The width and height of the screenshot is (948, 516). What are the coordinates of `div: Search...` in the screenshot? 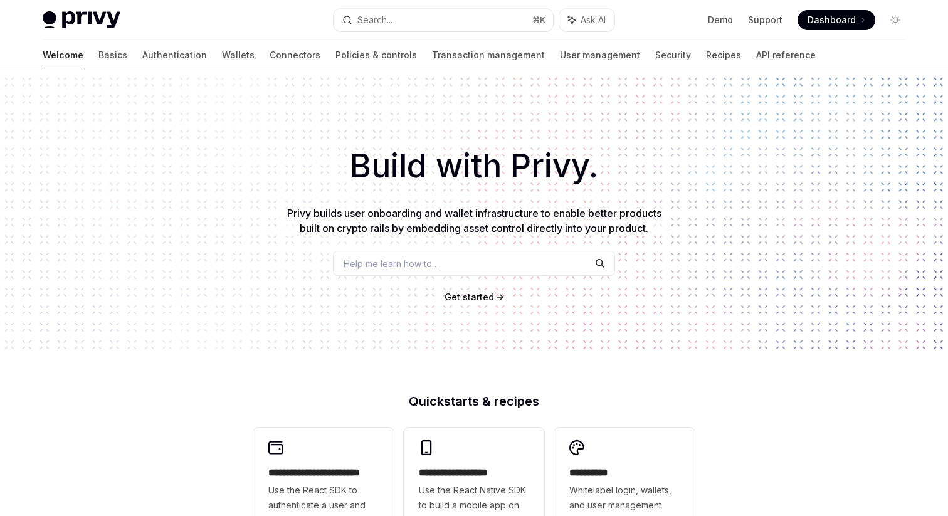 It's located at (375, 20).